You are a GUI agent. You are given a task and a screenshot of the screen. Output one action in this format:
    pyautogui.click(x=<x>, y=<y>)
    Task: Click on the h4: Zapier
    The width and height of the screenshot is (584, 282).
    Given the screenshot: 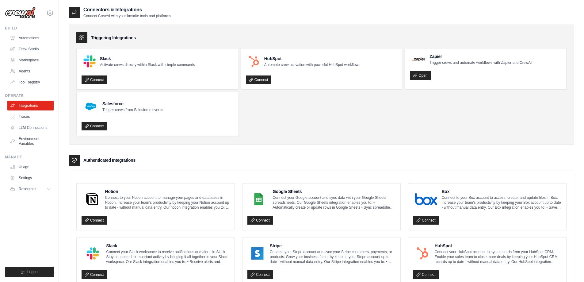 What is the action you would take?
    pyautogui.click(x=480, y=56)
    